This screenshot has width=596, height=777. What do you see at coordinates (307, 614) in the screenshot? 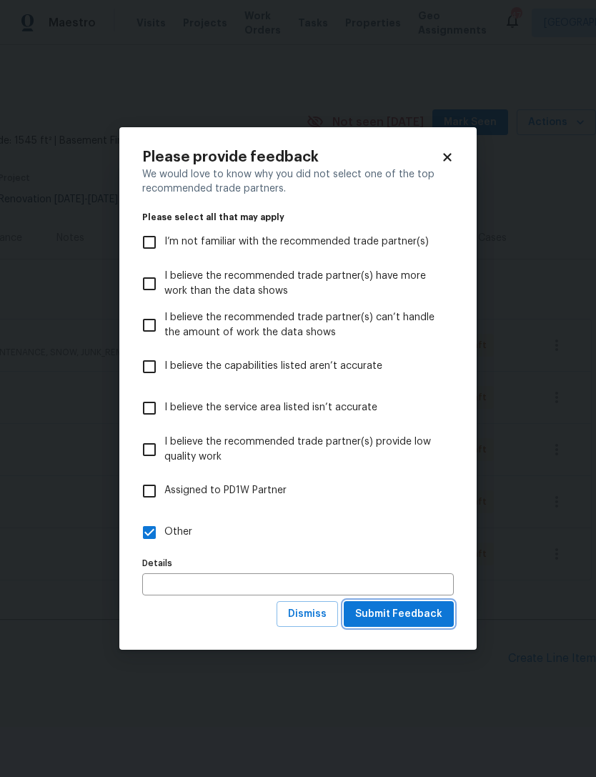
I see `button: Dismiss` at bounding box center [307, 614].